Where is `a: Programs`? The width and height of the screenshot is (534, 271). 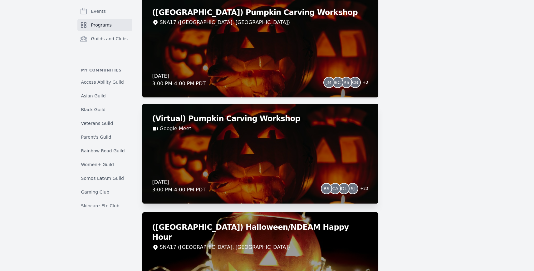
a: Programs is located at coordinates (105, 25).